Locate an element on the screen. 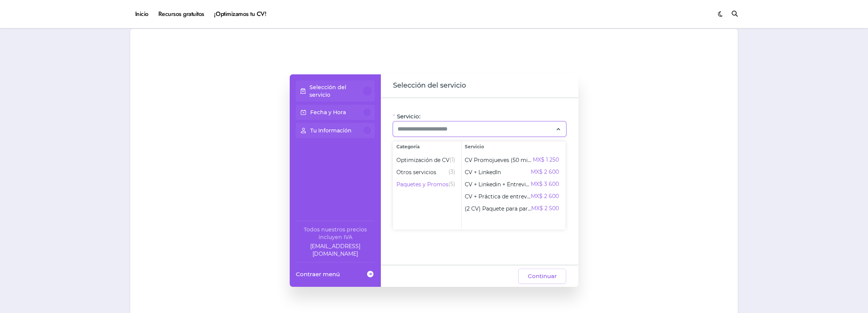 This screenshot has width=868, height=313. span: (2 CV) Paquete para parejas is located at coordinates (498, 209).